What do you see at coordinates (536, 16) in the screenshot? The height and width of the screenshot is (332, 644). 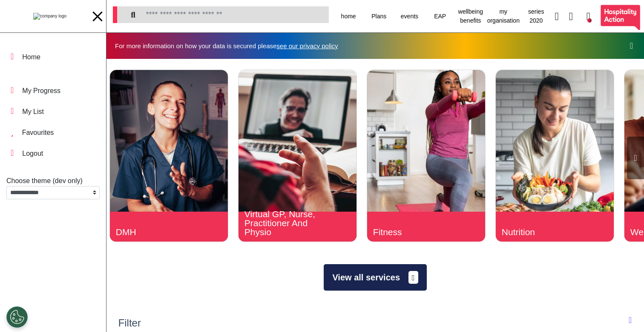 I see `div: series 2020` at bounding box center [536, 16].